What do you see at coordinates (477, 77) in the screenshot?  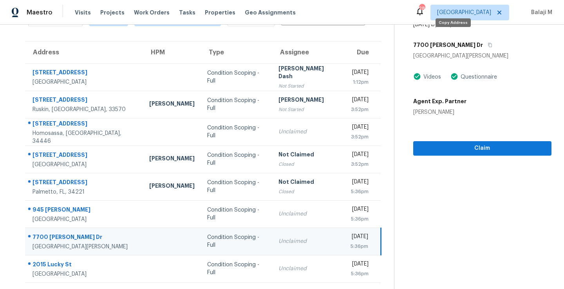 I see `div: Questionnaire` at bounding box center [477, 77].